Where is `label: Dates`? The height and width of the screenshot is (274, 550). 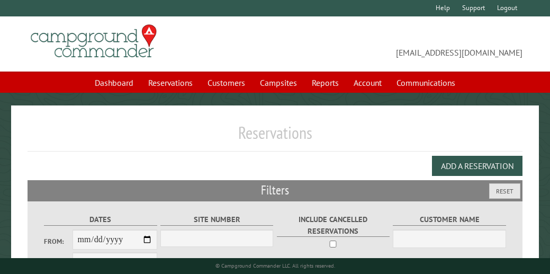
label: Dates is located at coordinates (100, 219).